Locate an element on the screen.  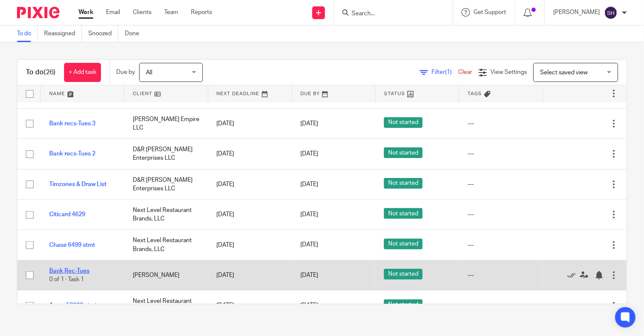
span: 0 of 1 · Task 1 is located at coordinates (67, 280).